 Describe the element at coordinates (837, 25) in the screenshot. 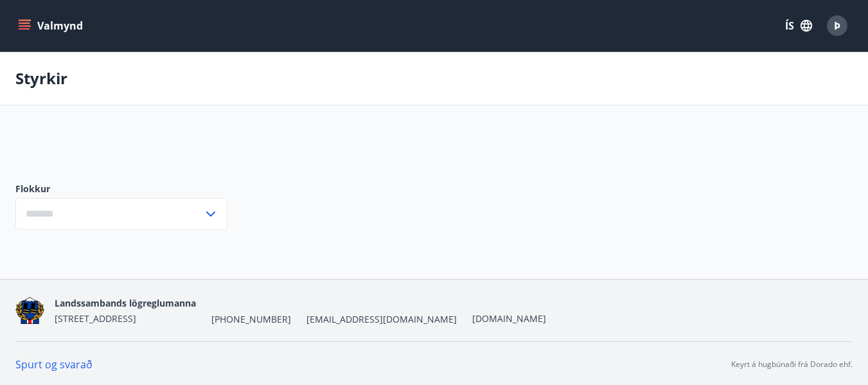

I see `button: Þ` at that location.